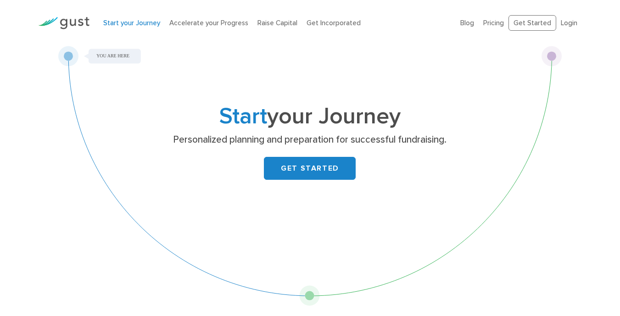  I want to click on span: Start, so click(243, 116).